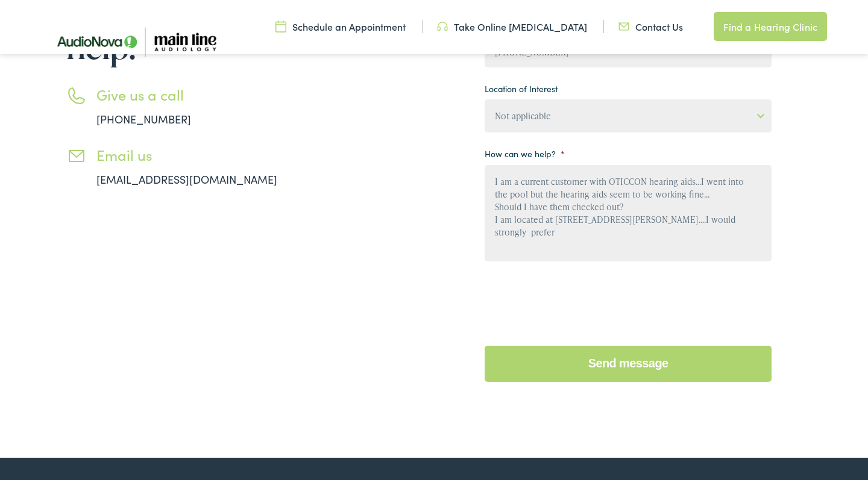  I want to click on a: Contact Us, so click(650, 27).